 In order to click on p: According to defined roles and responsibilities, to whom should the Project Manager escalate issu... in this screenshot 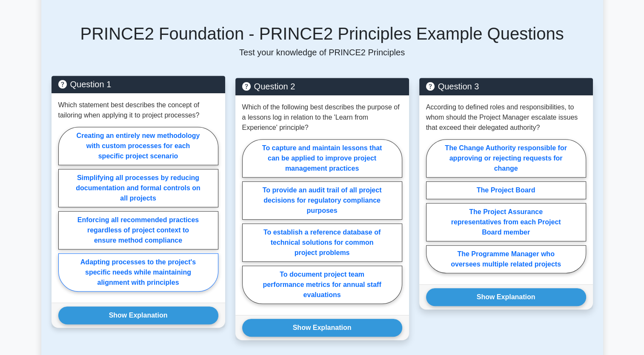, I will do `click(506, 117)`.